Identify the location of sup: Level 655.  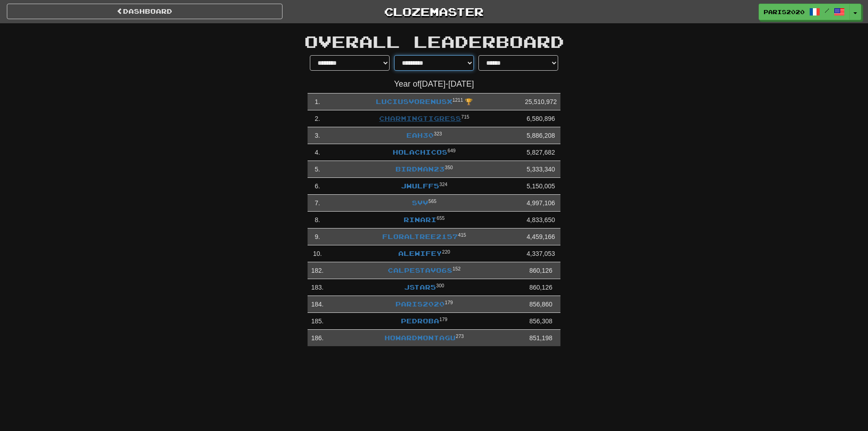
(440, 218).